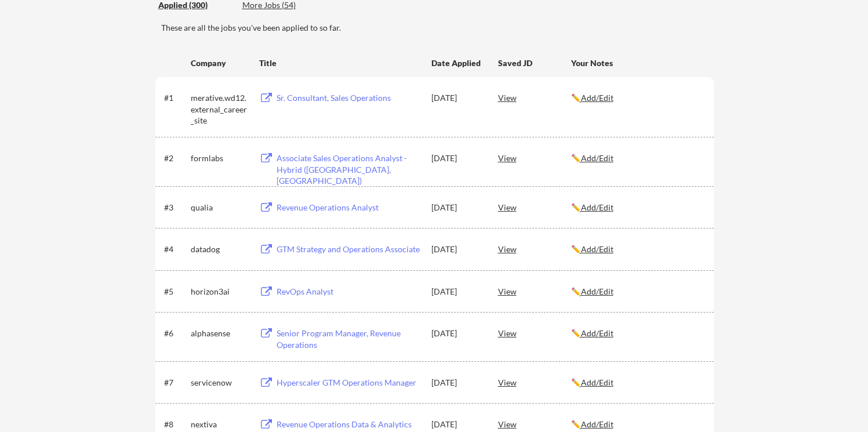 The width and height of the screenshot is (868, 432). What do you see at coordinates (219, 208) in the screenshot?
I see `div: qualia` at bounding box center [219, 208].